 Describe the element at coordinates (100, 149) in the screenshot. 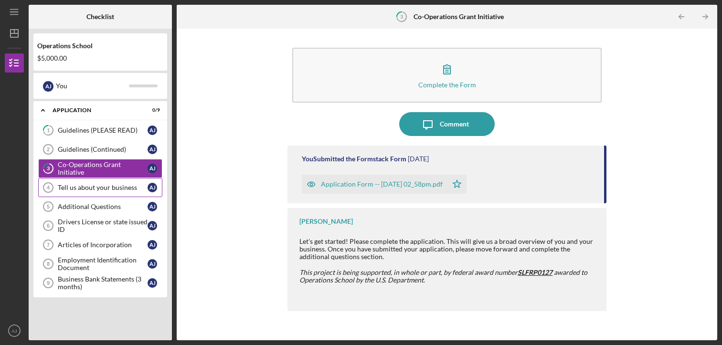

I see `a: 2Guidelines (Continued)AJ` at that location.